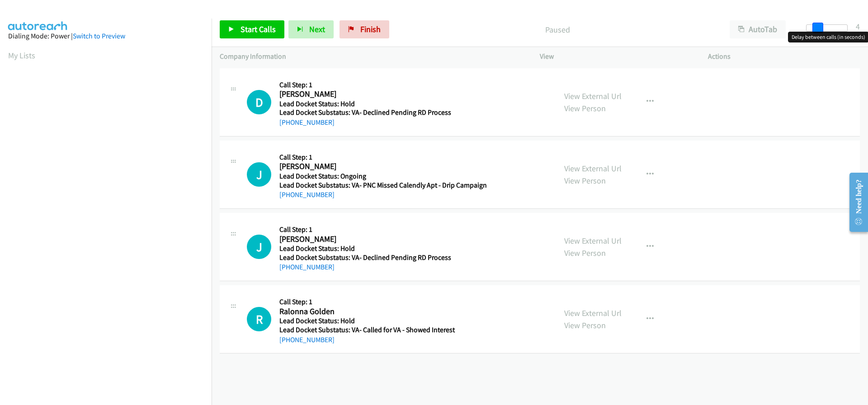 The image size is (868, 405). I want to click on p: Paused, so click(557, 30).